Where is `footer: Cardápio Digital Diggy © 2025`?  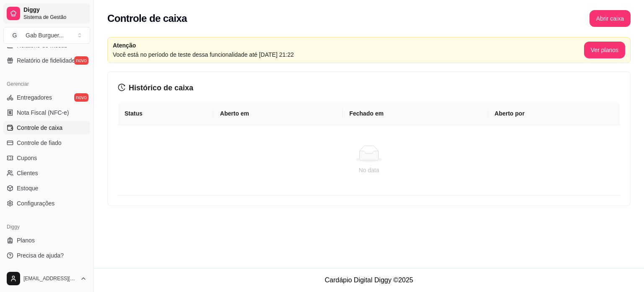
footer: Cardápio Digital Diggy © 2025 is located at coordinates (369, 279).